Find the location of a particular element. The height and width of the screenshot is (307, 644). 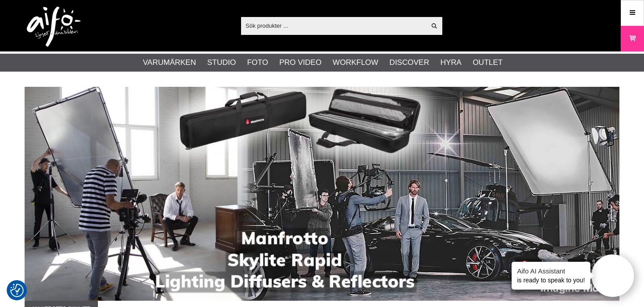

button: Samtyckesinställningar is located at coordinates (17, 290).